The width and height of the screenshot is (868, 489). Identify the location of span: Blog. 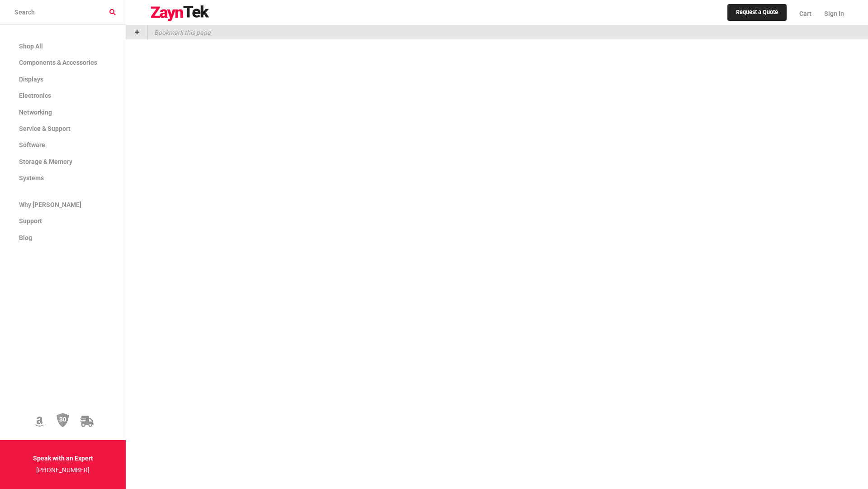
(26, 238).